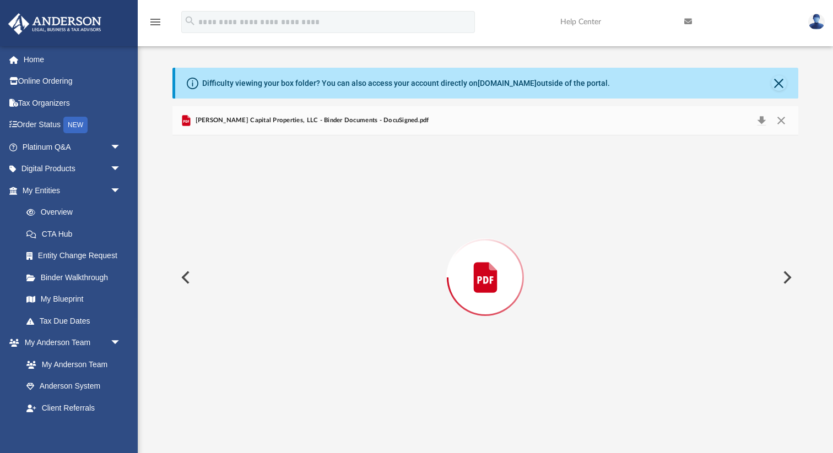  What do you see at coordinates (73, 169) in the screenshot?
I see `a: Digital Productsarrow_drop_down` at bounding box center [73, 169].